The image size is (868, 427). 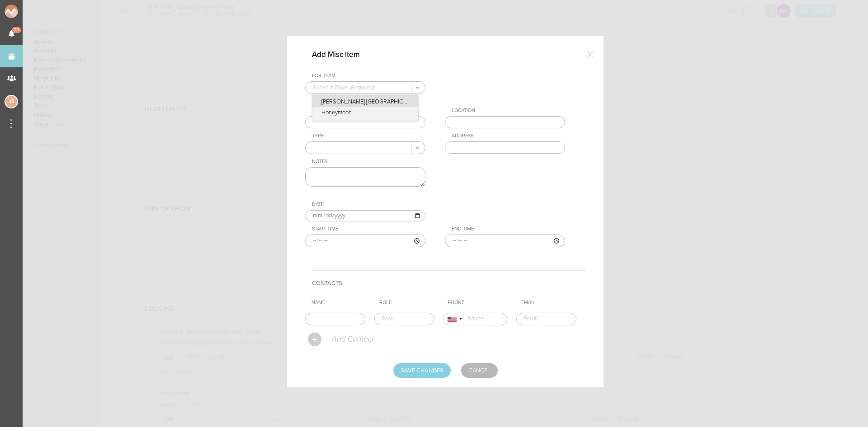 What do you see at coordinates (508, 229) in the screenshot?
I see `div: End Time` at bounding box center [508, 229].